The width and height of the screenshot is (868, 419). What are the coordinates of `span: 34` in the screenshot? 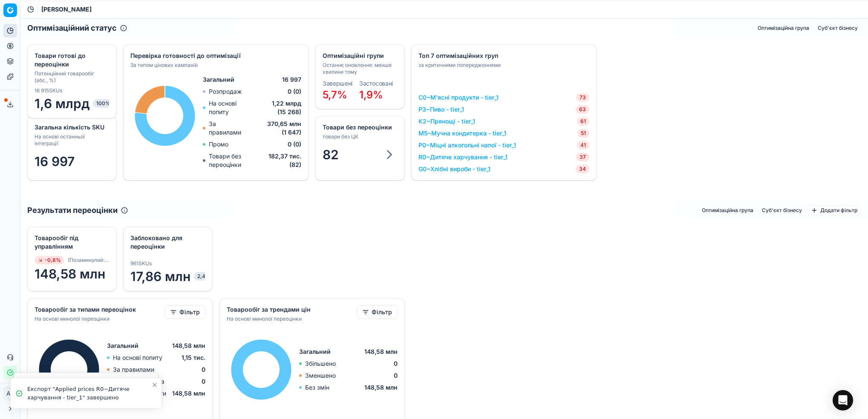 It's located at (582, 169).